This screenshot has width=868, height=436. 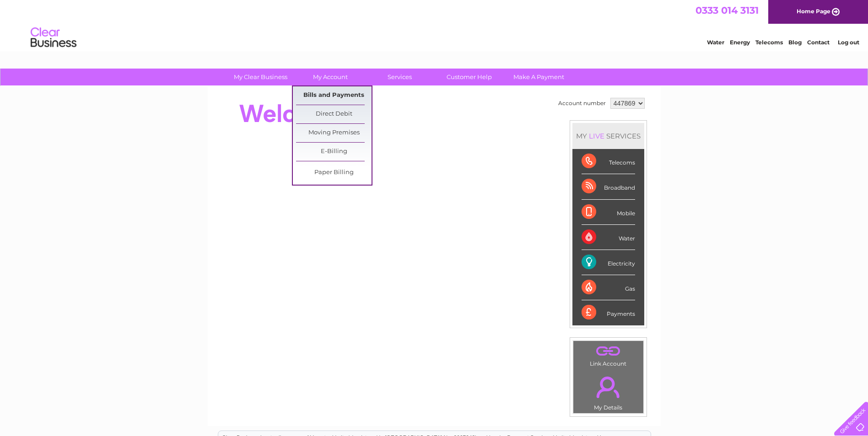 I want to click on a: My Clear Business, so click(x=260, y=77).